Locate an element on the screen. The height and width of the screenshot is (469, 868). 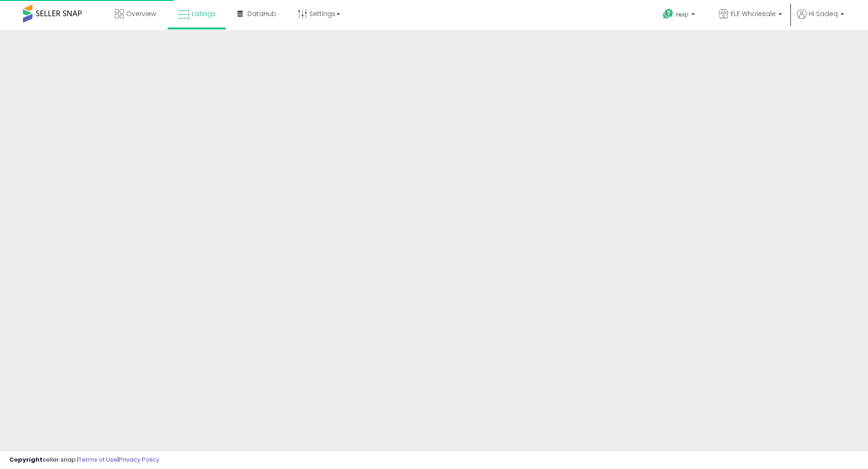
a: Help is located at coordinates (680, 16).